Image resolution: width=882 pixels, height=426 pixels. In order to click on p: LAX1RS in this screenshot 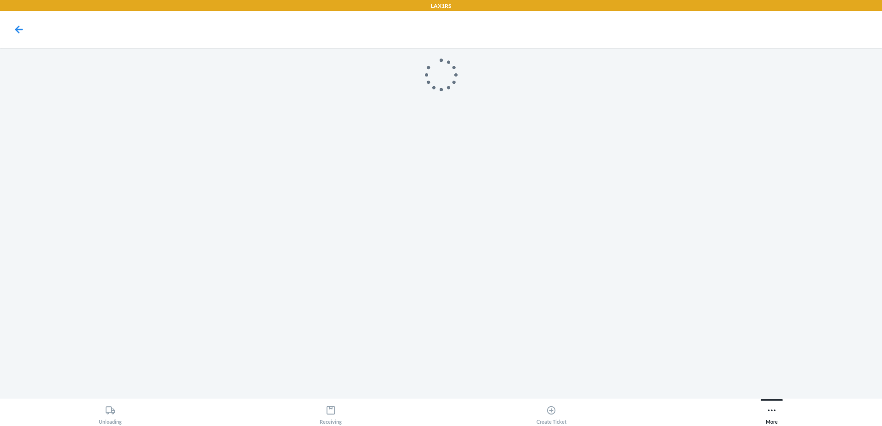, I will do `click(441, 6)`.